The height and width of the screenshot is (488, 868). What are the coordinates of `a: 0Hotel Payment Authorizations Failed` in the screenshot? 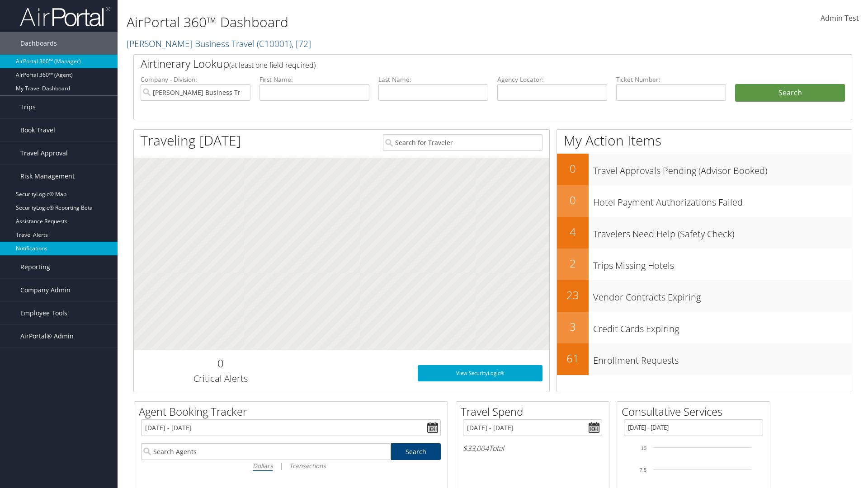 It's located at (704, 201).